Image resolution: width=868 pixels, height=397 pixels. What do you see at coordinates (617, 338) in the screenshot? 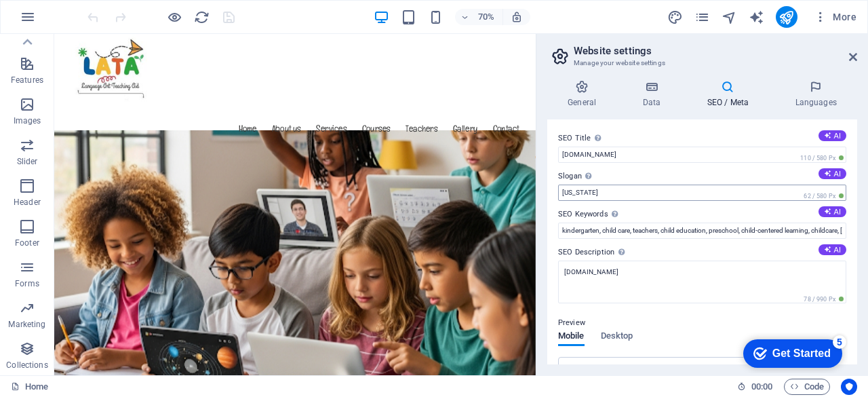
I see `span: Desktop` at bounding box center [617, 338].